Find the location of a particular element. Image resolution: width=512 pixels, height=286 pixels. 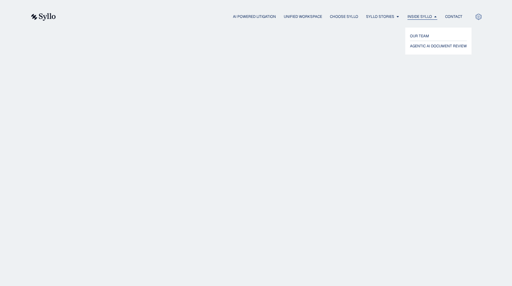

a: Choose Syllo is located at coordinates (344, 17).